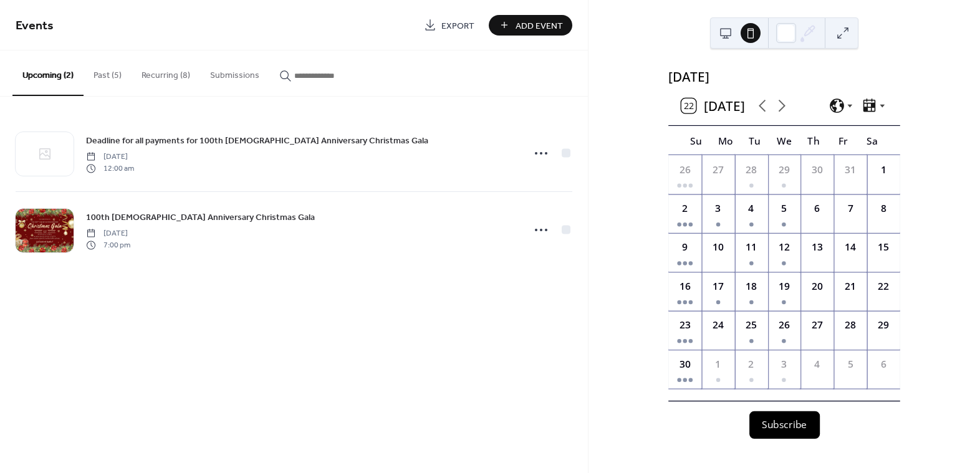 This screenshot has width=980, height=473. Describe the element at coordinates (539, 25) in the screenshot. I see `span: Add Event` at that location.